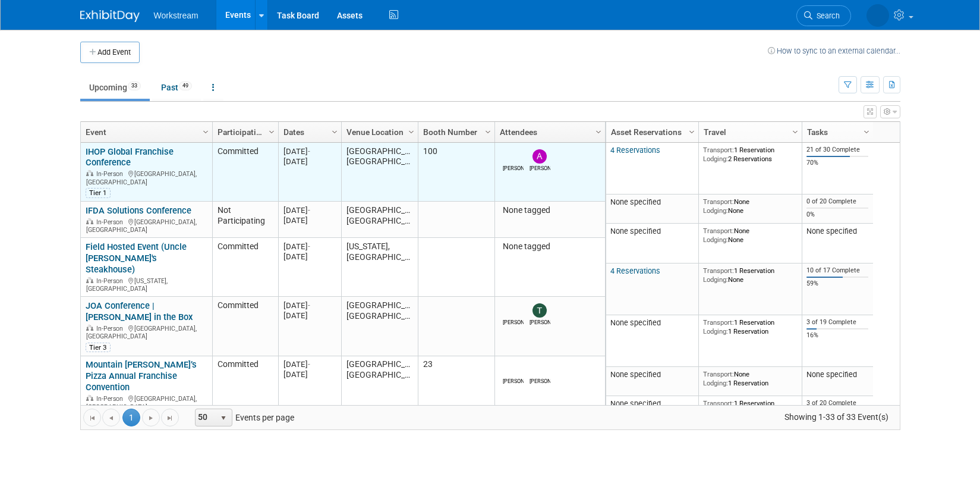 The height and width of the screenshot is (480, 980). Describe the element at coordinates (836, 132) in the screenshot. I see `a: Tasks` at that location.